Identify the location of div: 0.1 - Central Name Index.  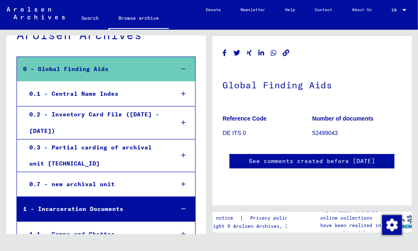
(95, 94).